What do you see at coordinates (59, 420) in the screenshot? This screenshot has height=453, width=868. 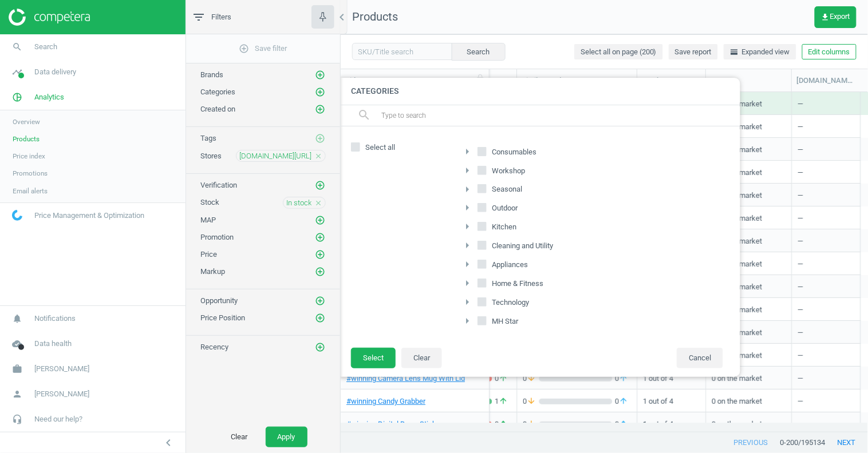 I see `span: Need our help?` at bounding box center [59, 420].